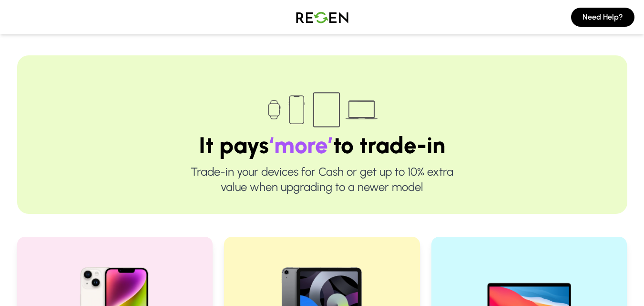 Image resolution: width=644 pixels, height=306 pixels. Describe the element at coordinates (603, 17) in the screenshot. I see `button: Need Help?` at that location.